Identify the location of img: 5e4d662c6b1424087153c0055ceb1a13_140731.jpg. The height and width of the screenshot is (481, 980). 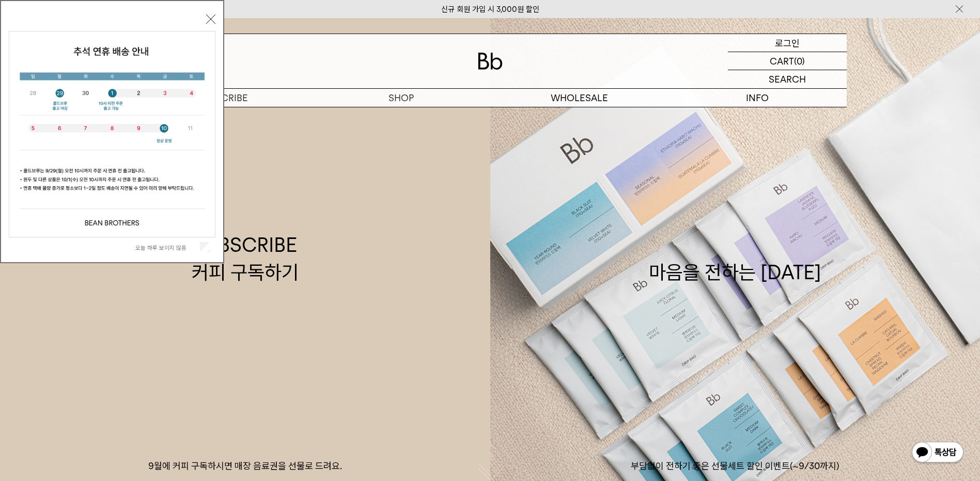
(112, 135).